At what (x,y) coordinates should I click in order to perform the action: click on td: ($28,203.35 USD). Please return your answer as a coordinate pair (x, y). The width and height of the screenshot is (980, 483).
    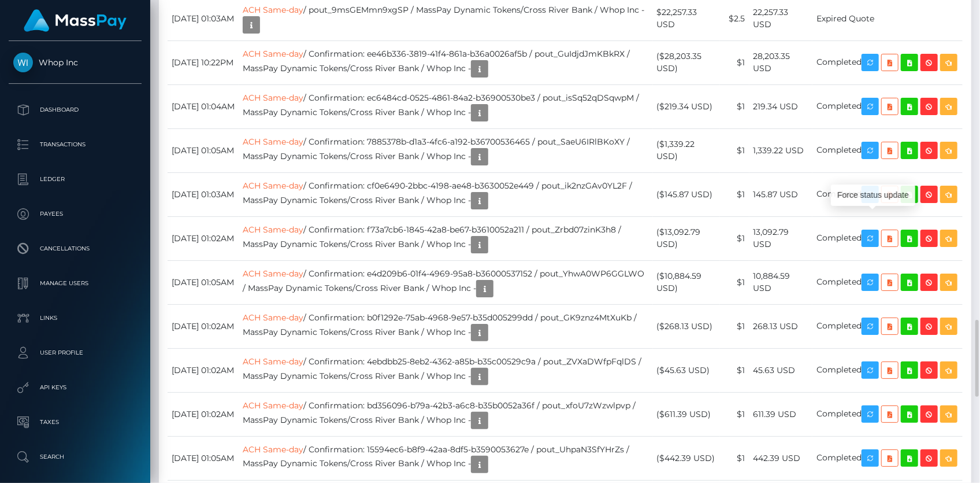
    Looking at the image, I should click on (686, 62).